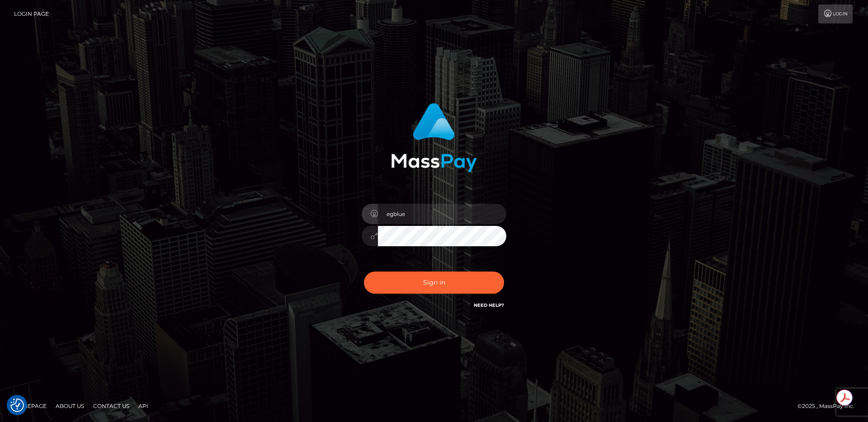 Image resolution: width=868 pixels, height=422 pixels. Describe the element at coordinates (30, 406) in the screenshot. I see `a: Homepage` at that location.